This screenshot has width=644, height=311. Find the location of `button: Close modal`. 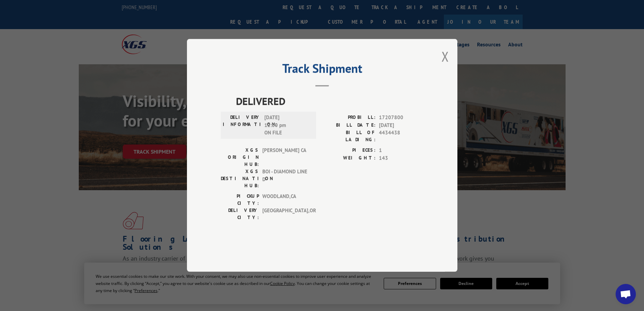

button: Close modal is located at coordinates (445, 56).